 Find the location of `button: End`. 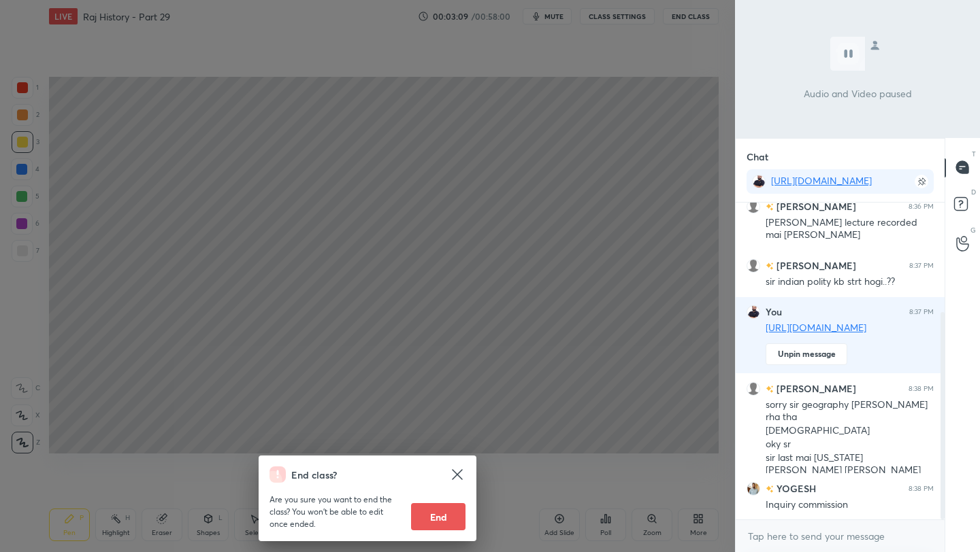

button: End is located at coordinates (438, 517).